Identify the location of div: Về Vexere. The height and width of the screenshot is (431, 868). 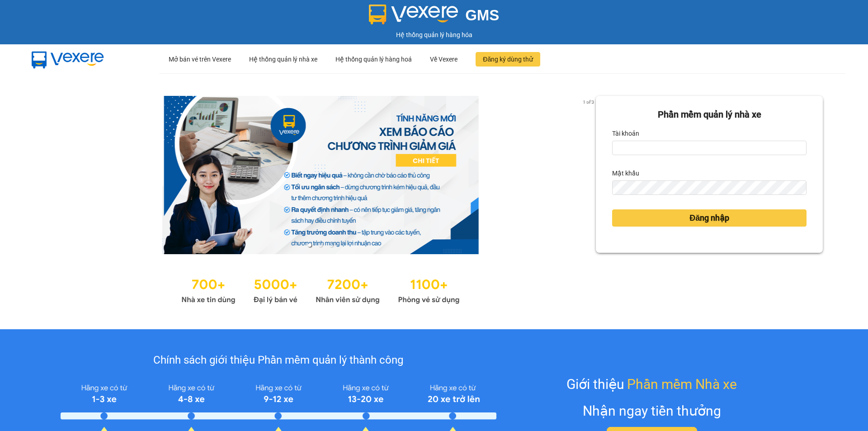
(444, 59).